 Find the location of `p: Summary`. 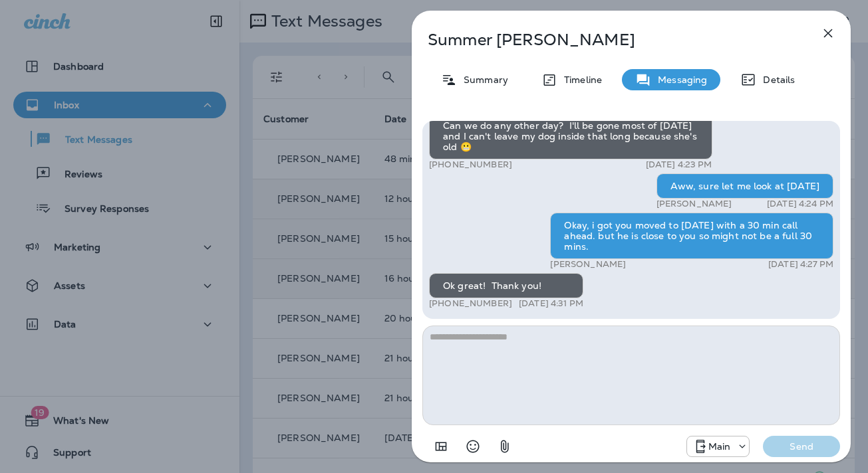

p: Summary is located at coordinates (482, 79).